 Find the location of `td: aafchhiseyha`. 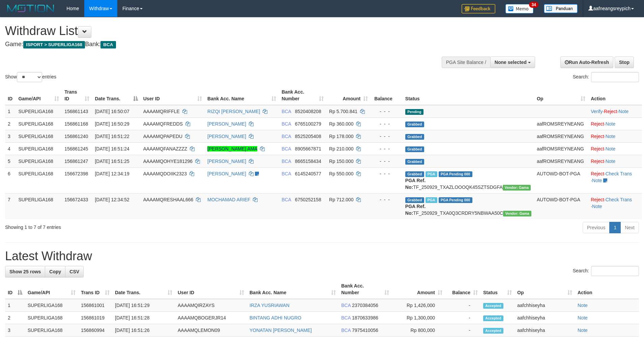

td: aafchhiseyha is located at coordinates (545, 330).